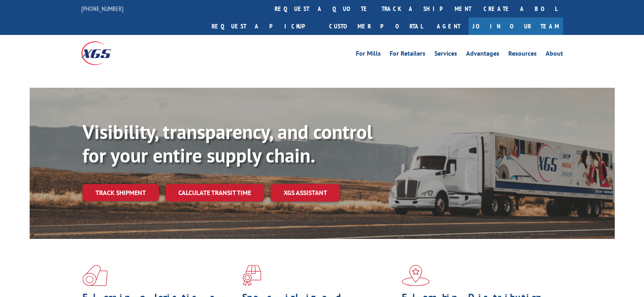 The width and height of the screenshot is (644, 297). What do you see at coordinates (376, 26) in the screenshot?
I see `a: Customer Portal` at bounding box center [376, 26].